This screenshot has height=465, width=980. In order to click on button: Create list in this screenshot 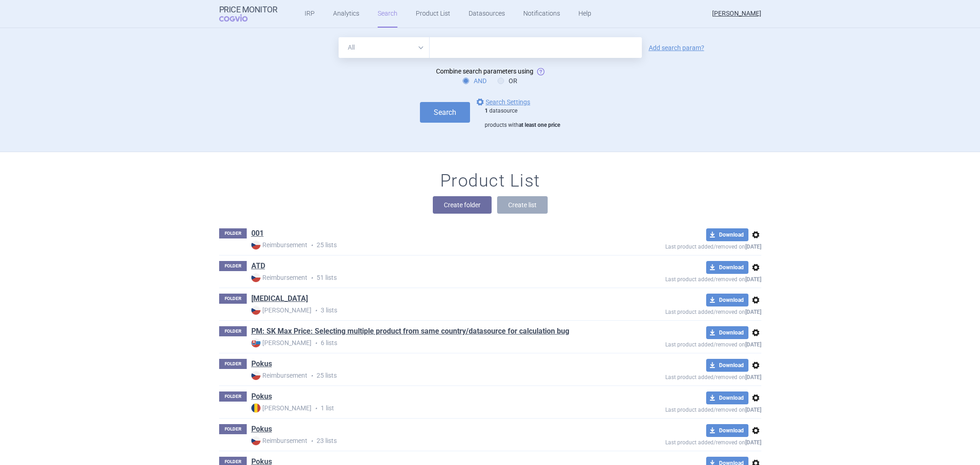, I will do `click(522, 205)`.